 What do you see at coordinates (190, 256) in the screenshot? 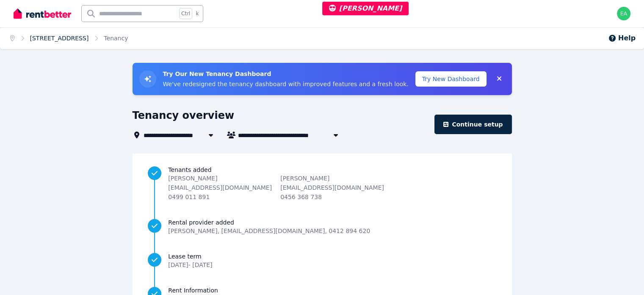
I see `span: Lease term` at bounding box center [190, 256].